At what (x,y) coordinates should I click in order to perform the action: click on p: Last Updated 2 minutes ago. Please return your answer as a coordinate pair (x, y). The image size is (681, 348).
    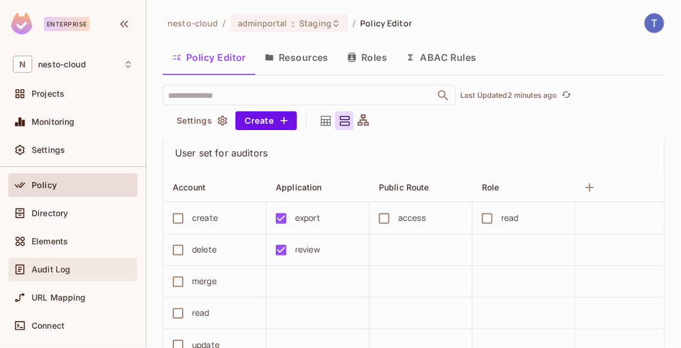
    Looking at the image, I should click on (509, 96).